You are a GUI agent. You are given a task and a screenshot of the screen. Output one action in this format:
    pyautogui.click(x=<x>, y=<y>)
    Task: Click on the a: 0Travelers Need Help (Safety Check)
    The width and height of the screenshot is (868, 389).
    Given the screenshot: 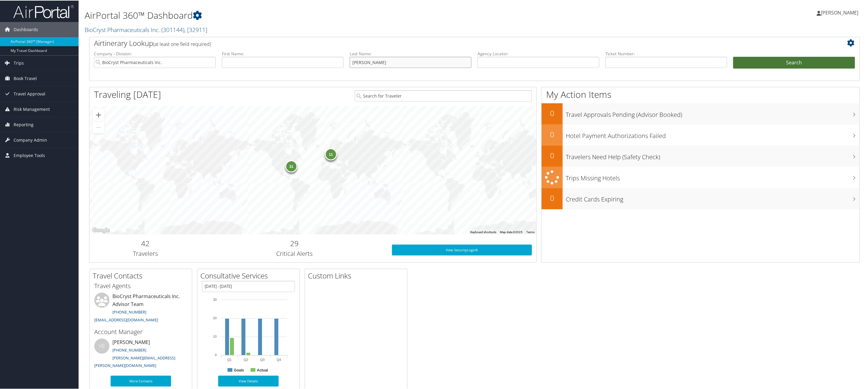 What is the action you would take?
    pyautogui.click(x=701, y=156)
    